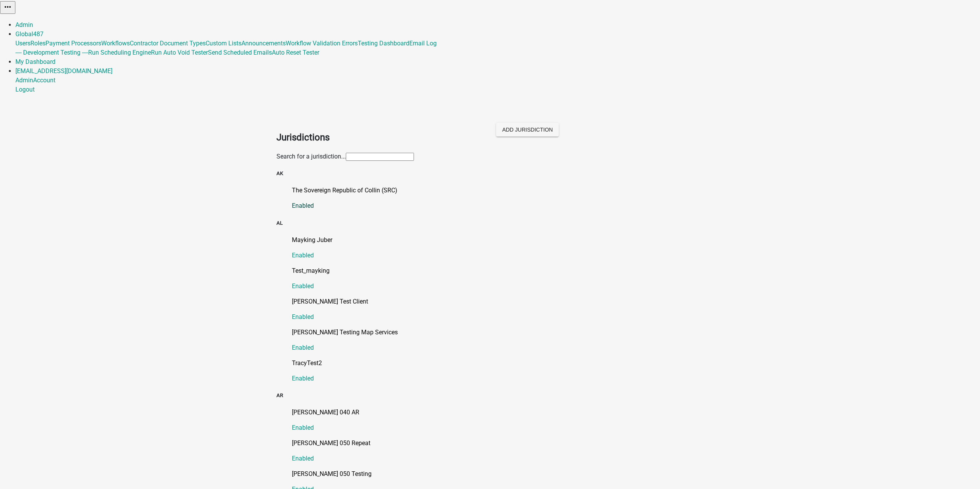  Describe the element at coordinates (527, 130) in the screenshot. I see `button: Add Jurisdiction` at that location.